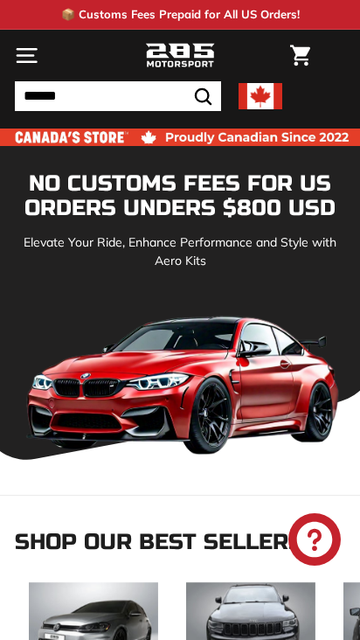 The width and height of the screenshot is (360, 640). I want to click on img: Logo_285_Motorsport_areodynamics_components, so click(180, 56).